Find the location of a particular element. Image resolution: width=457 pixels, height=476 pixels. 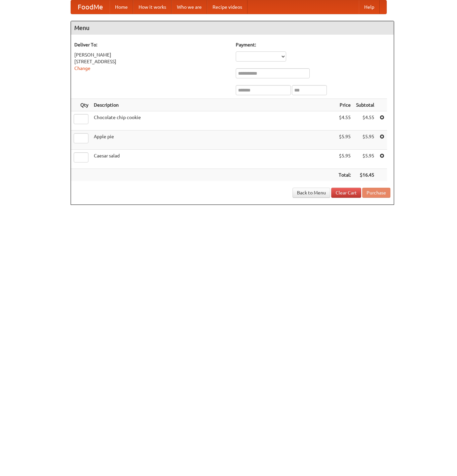

h5: Payment: is located at coordinates (313, 45).